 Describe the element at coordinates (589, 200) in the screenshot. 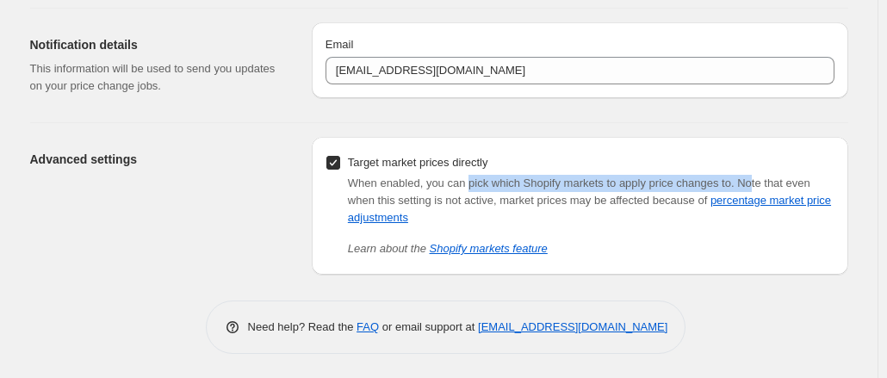

I see `span: Note that even when this setting is not active, market prices may be affected because of` at that location.